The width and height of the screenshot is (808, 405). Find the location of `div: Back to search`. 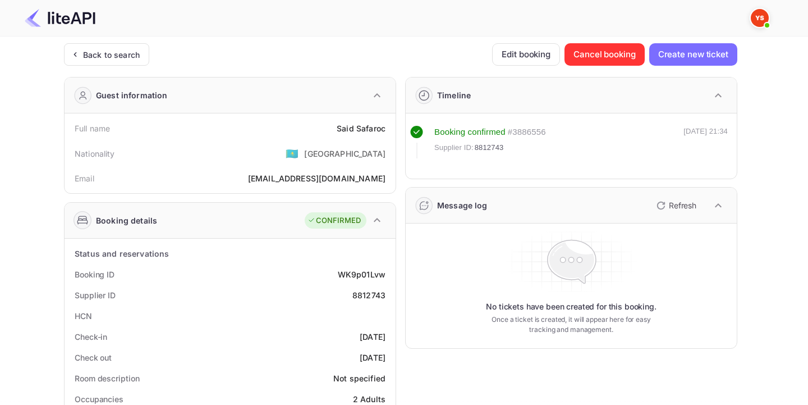

div: Back to search is located at coordinates (111, 54).